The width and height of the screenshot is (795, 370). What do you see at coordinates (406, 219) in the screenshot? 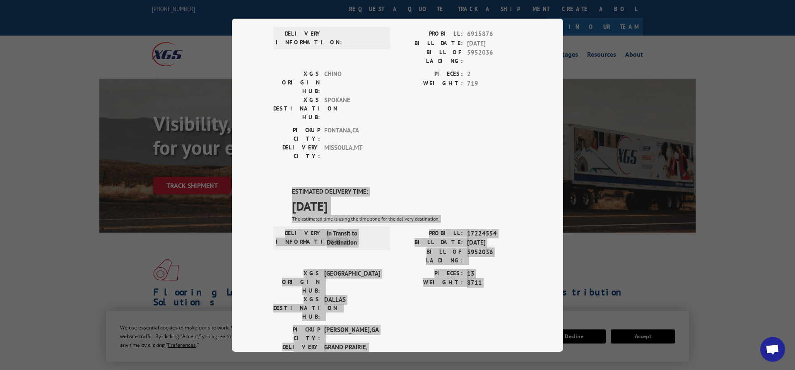
I see `div: The estimated time is using the time zone for the delivery destination.` at bounding box center [406, 219].